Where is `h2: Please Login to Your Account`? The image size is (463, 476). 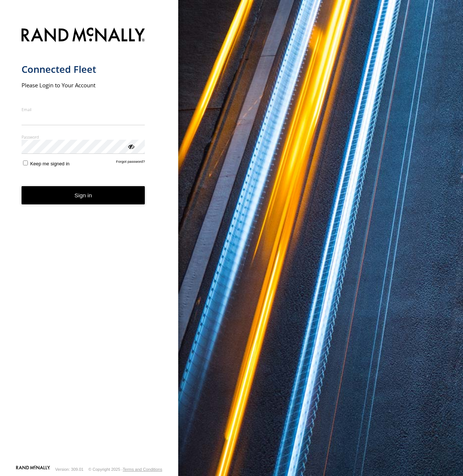 h2: Please Login to Your Account is located at coordinates (83, 85).